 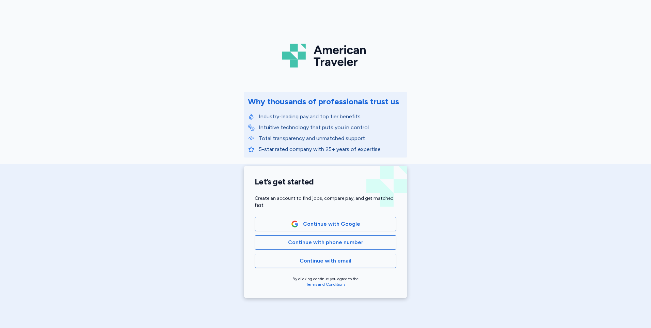 I want to click on div: Create an account to find jobs, compare pay, and get matched fast, so click(x=326, y=202).